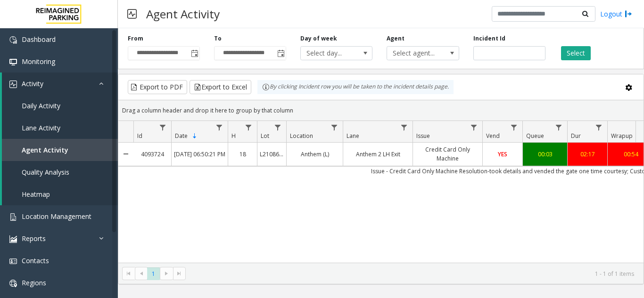 The height and width of the screenshot is (298, 644). What do you see at coordinates (301, 135) in the screenshot?
I see `span: Location` at bounding box center [301, 135].